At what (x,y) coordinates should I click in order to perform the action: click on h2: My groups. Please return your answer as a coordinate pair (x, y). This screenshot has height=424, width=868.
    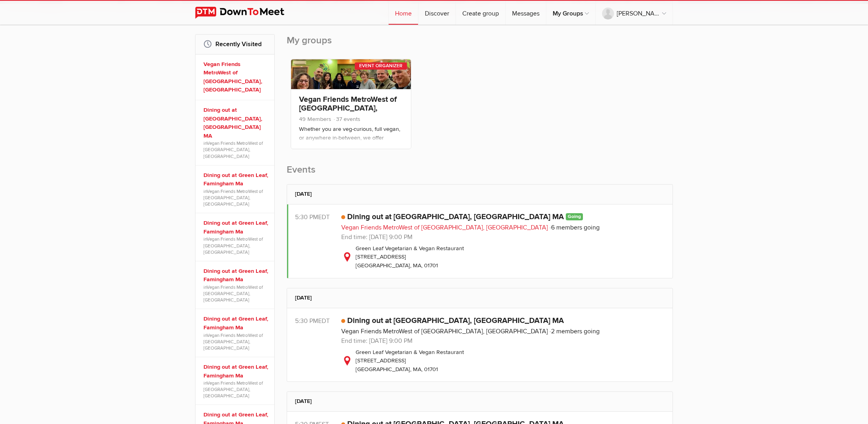
    Looking at the image, I should click on (480, 44).